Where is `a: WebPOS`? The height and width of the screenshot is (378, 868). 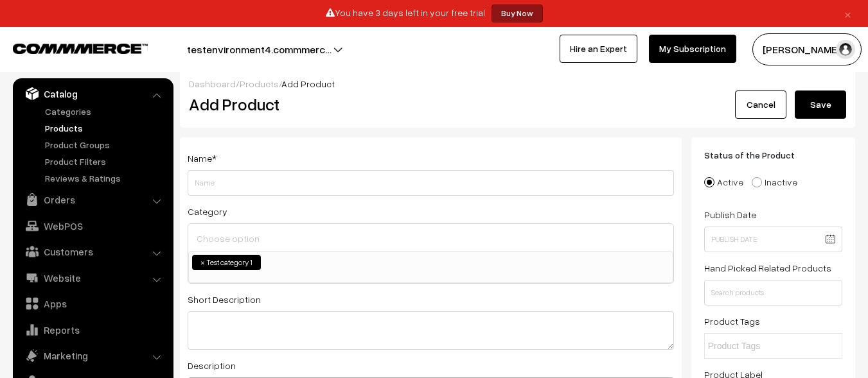 a: WebPOS is located at coordinates (93, 226).